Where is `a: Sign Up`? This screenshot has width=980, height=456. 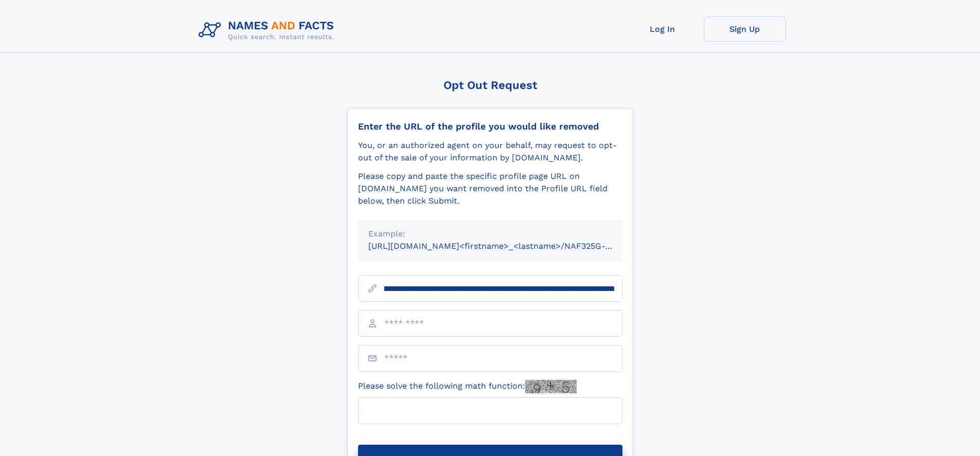 a: Sign Up is located at coordinates (745, 29).